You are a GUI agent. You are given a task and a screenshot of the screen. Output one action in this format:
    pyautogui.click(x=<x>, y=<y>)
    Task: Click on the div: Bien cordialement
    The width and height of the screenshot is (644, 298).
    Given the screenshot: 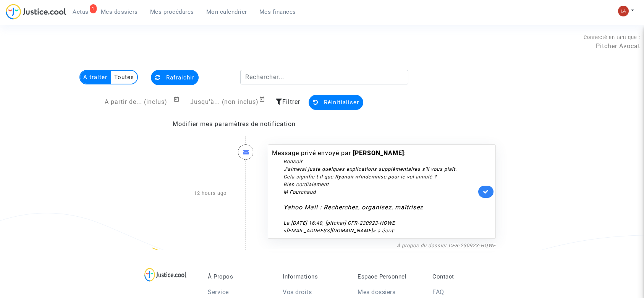 What is the action you would take?
    pyautogui.click(x=380, y=185)
    